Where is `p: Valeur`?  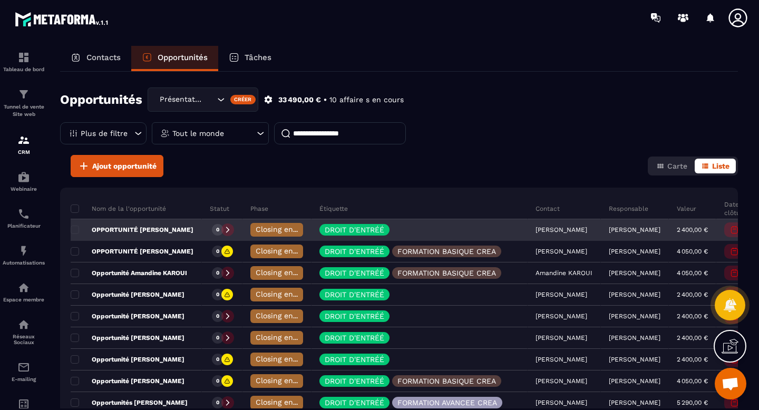
p: Valeur is located at coordinates (686, 209).